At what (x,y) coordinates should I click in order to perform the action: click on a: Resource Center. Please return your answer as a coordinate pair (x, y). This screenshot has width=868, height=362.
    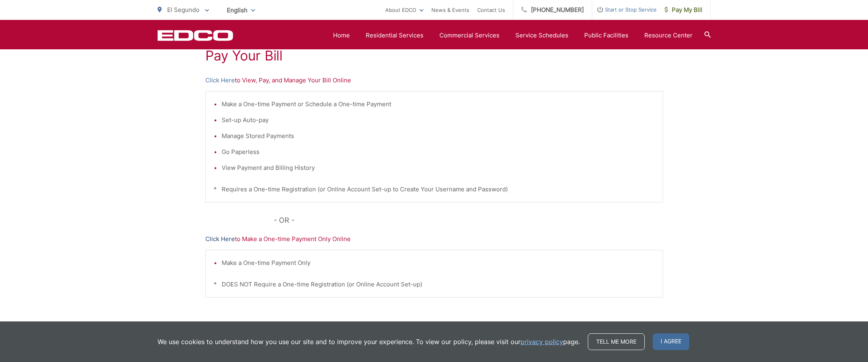
    Looking at the image, I should click on (668, 35).